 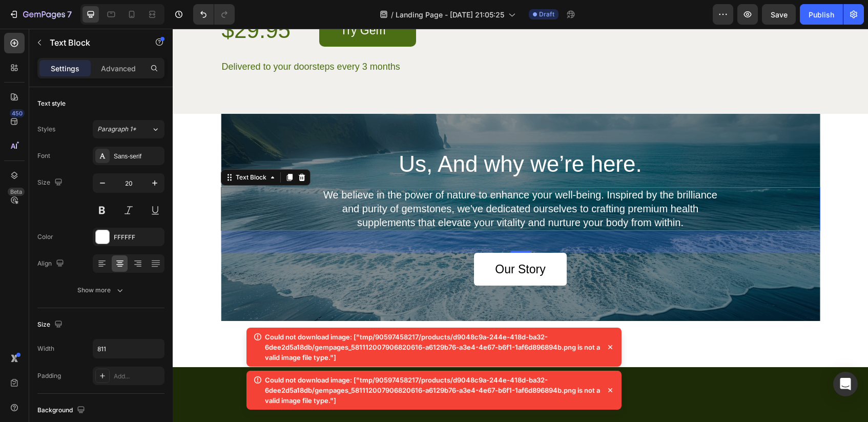 What do you see at coordinates (348, 135) in the screenshot?
I see `h2: Us, And why we’re here.` at bounding box center [348, 135].